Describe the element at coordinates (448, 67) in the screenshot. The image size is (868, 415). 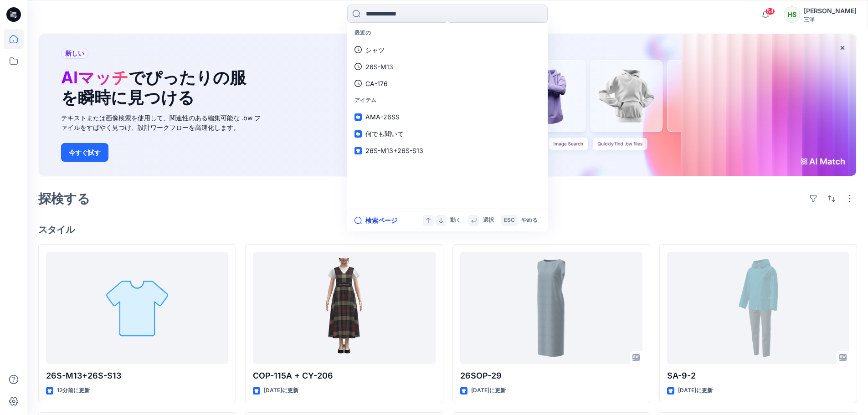
I see `a: 26S-M13` at that location.